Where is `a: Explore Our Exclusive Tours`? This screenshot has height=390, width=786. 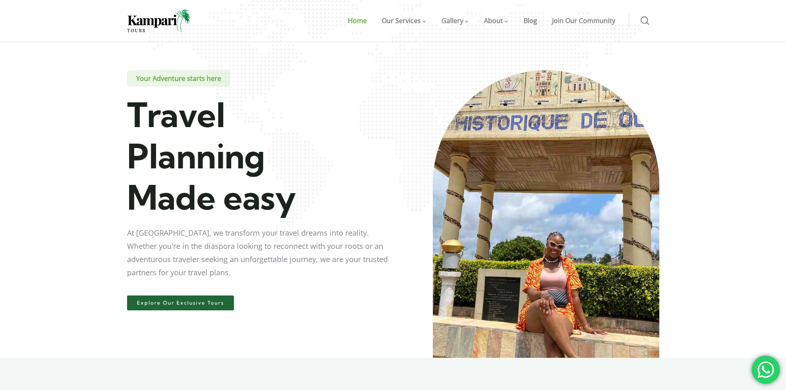
a: Explore Our Exclusive Tours is located at coordinates (180, 303).